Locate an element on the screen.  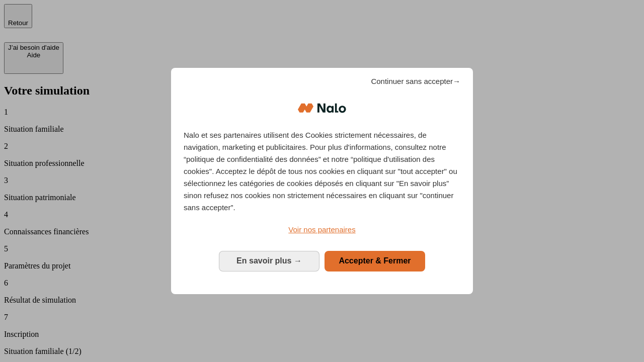
span: Voir nos partenaires is located at coordinates (321, 230).